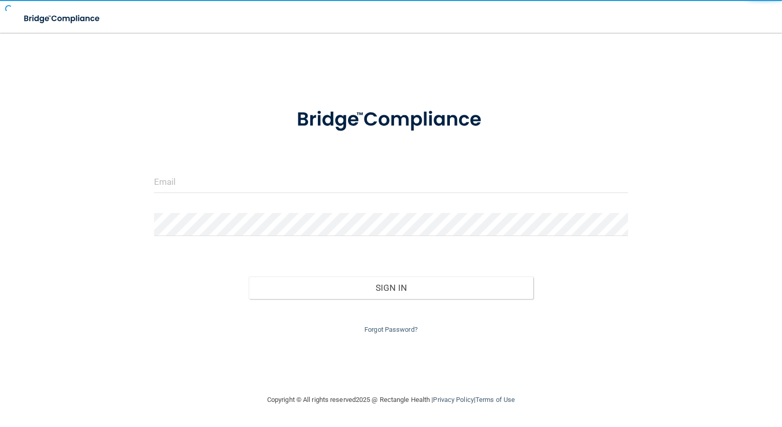 This screenshot has width=782, height=427. I want to click on a: Privacy Policy, so click(453, 399).